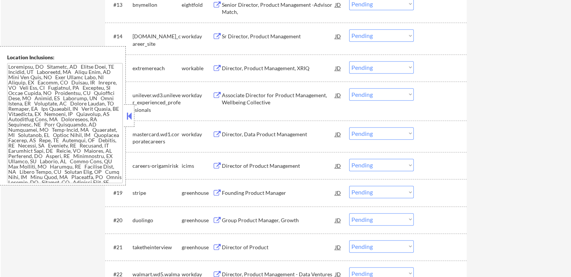  What do you see at coordinates (157, 68) in the screenshot?
I see `div: extremereach` at bounding box center [157, 68].